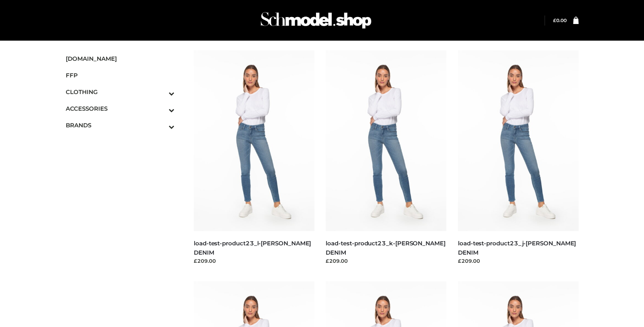 Image resolution: width=644 pixels, height=327 pixels. What do you see at coordinates (316, 20) in the screenshot?
I see `a: Schmodel Admin 964` at bounding box center [316, 20].